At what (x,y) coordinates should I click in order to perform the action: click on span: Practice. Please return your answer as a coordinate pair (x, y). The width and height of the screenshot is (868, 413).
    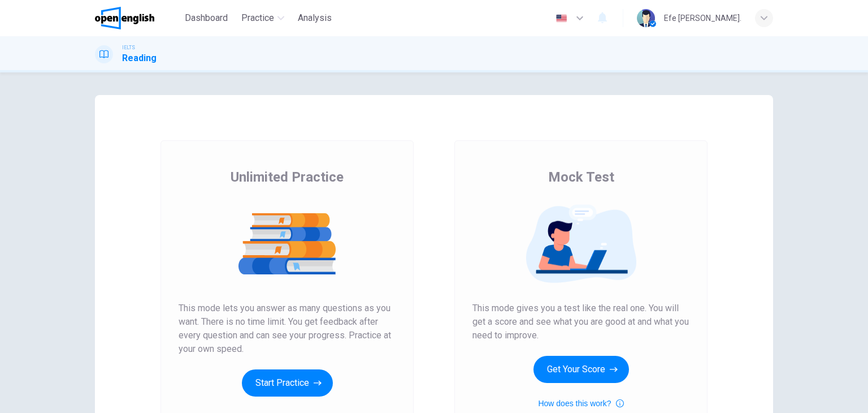
    Looking at the image, I should click on (258, 18).